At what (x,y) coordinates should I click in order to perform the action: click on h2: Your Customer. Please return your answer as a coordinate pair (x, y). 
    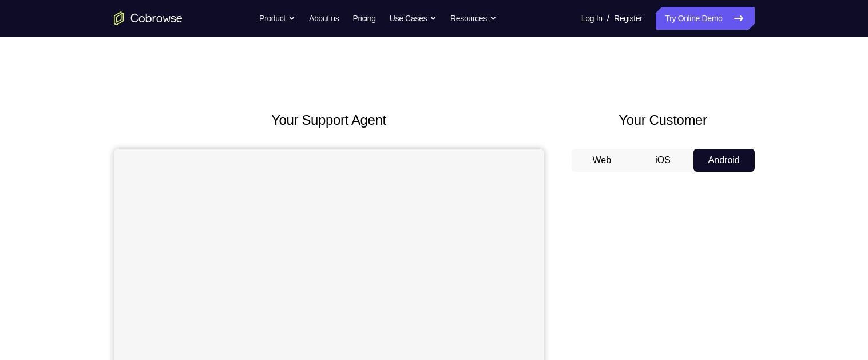
    Looking at the image, I should click on (663, 120).